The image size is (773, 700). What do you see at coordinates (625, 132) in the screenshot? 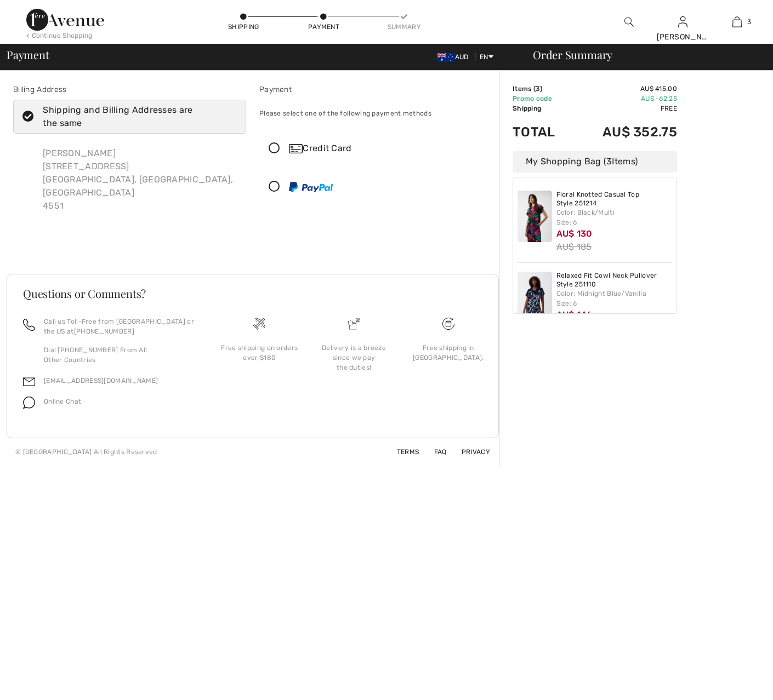
I see `td: AU$ 352.75` at bounding box center [625, 132].